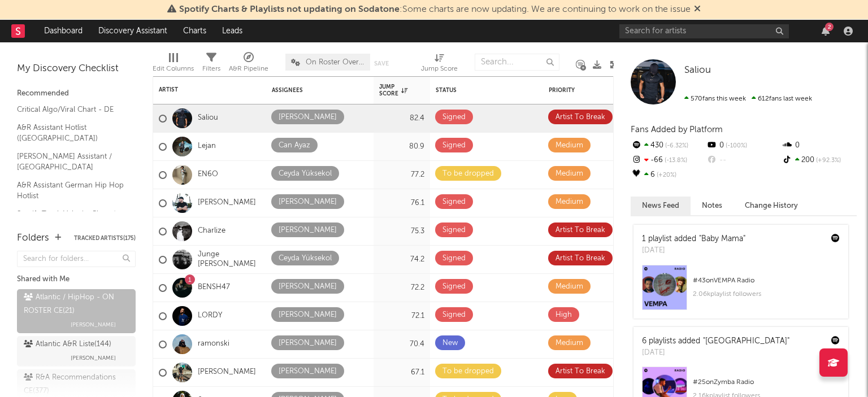  What do you see at coordinates (715, 341) in the screenshot?
I see `div: 6 playlists added` at bounding box center [715, 341].